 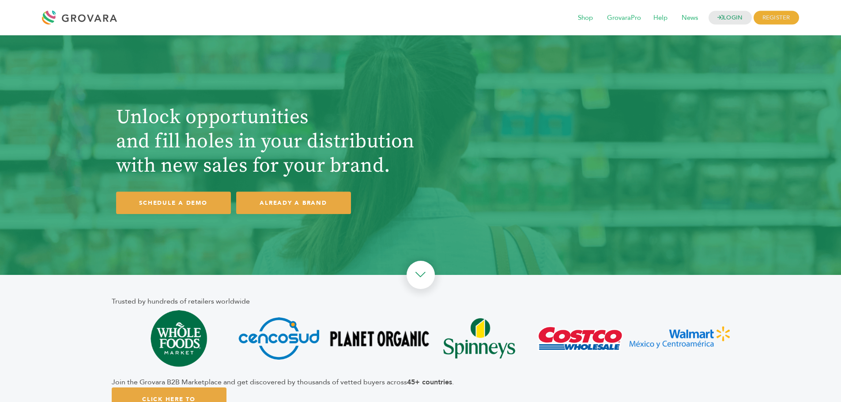 I want to click on span: Help, so click(x=660, y=18).